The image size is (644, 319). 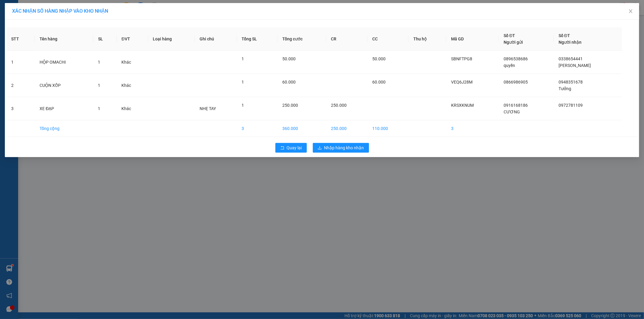 What do you see at coordinates (302, 128) in the screenshot?
I see `td: 360.000` at bounding box center [302, 128].